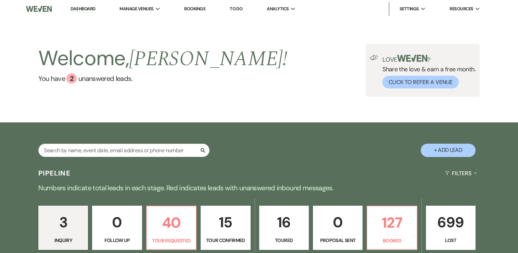  I want to click on span: Analytics, so click(277, 9).